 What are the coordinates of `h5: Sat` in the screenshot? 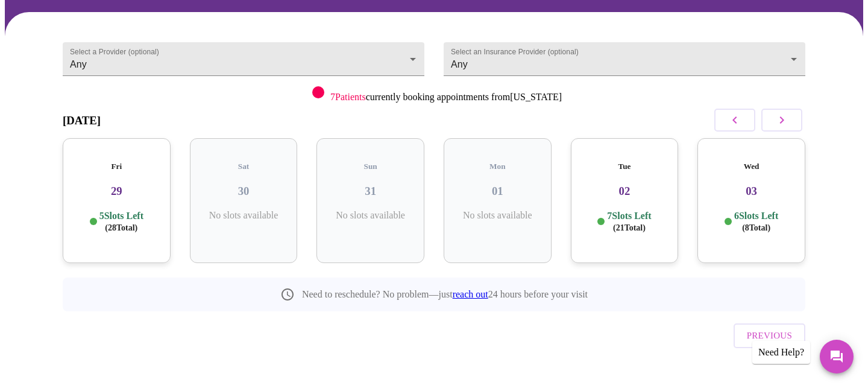 It's located at (243, 167).